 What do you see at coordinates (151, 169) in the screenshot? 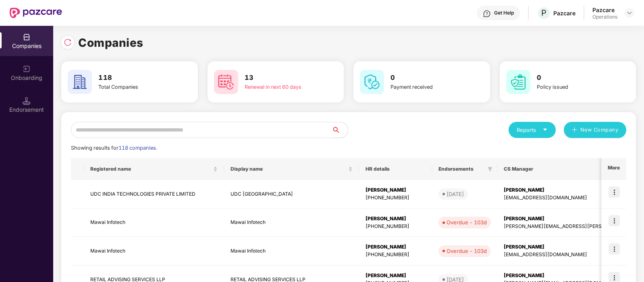
I see `span: Registered name` at bounding box center [151, 169].